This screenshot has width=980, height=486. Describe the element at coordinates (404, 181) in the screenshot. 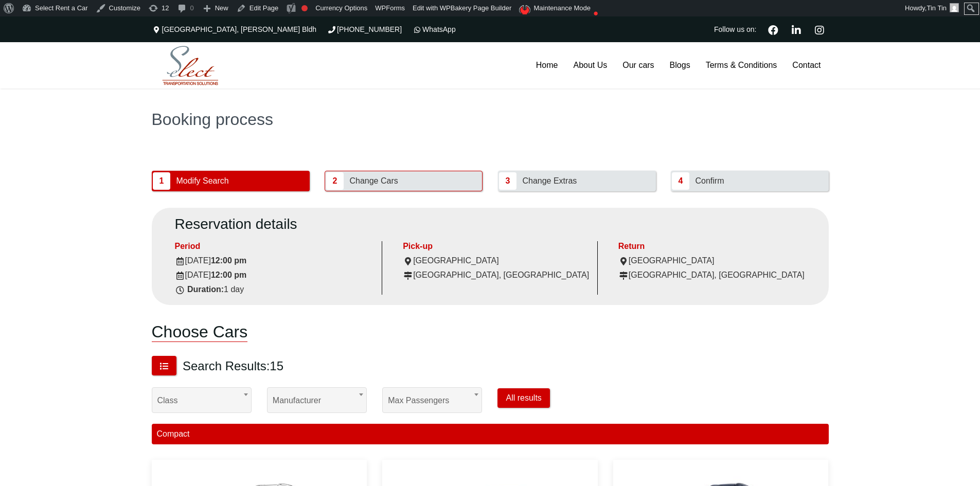

I see `button: 2 Change Cars` at that location.